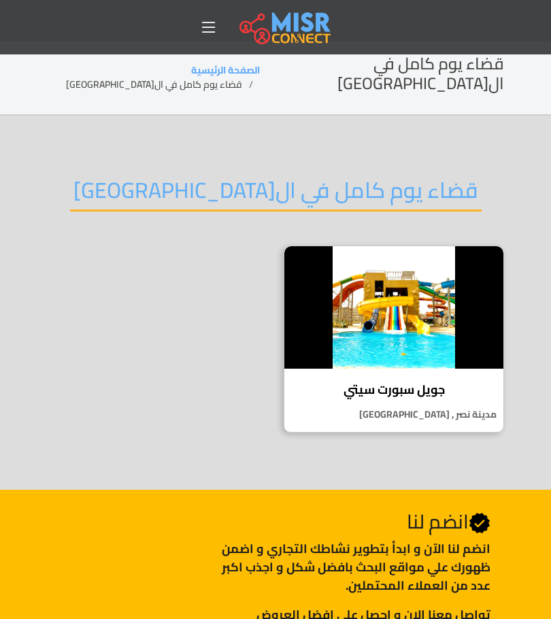 The height and width of the screenshot is (619, 551). Describe the element at coordinates (285, 27) in the screenshot. I see `img: main.misr_connect` at that location.